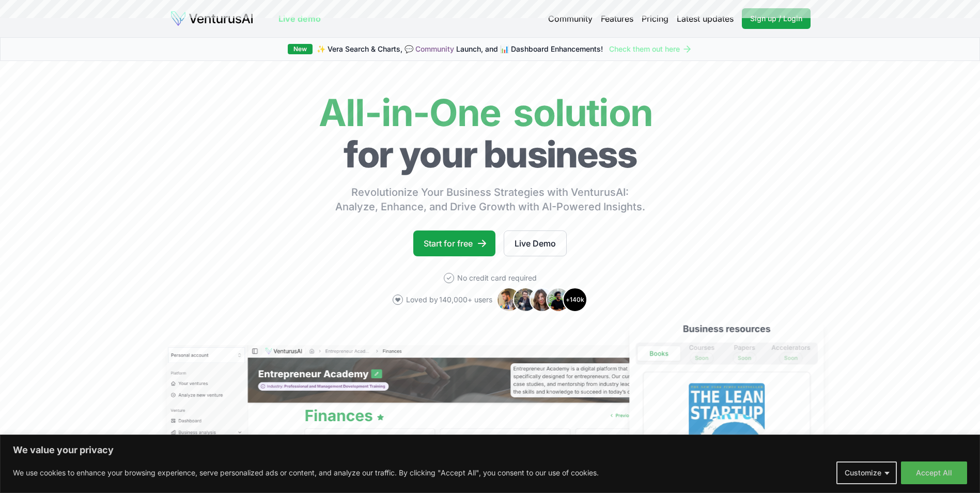 This screenshot has width=980, height=493. What do you see at coordinates (454, 243) in the screenshot?
I see `a: Start for free` at bounding box center [454, 243].